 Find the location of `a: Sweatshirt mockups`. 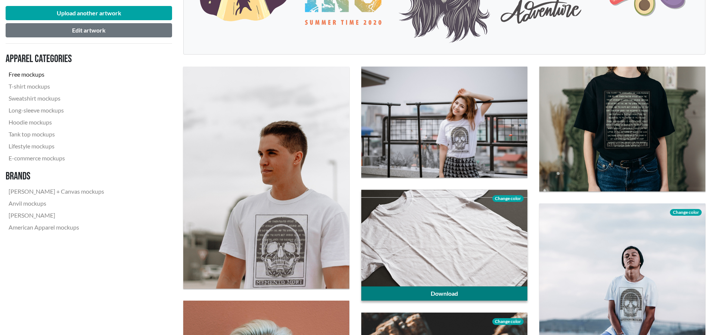

a: Sweatshirt mockups is located at coordinates (56, 98).